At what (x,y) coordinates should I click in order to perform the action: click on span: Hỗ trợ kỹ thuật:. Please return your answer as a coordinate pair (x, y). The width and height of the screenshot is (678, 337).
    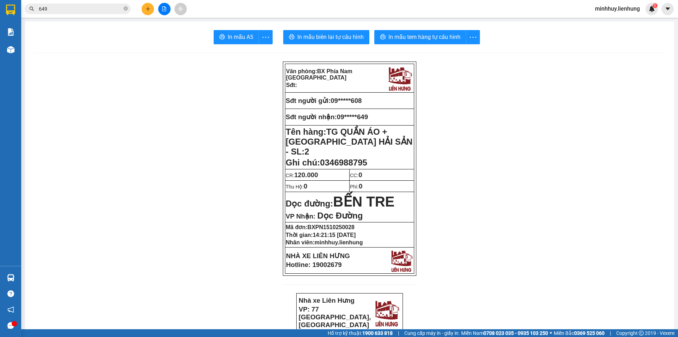
    Looking at the image, I should click on (360, 333).